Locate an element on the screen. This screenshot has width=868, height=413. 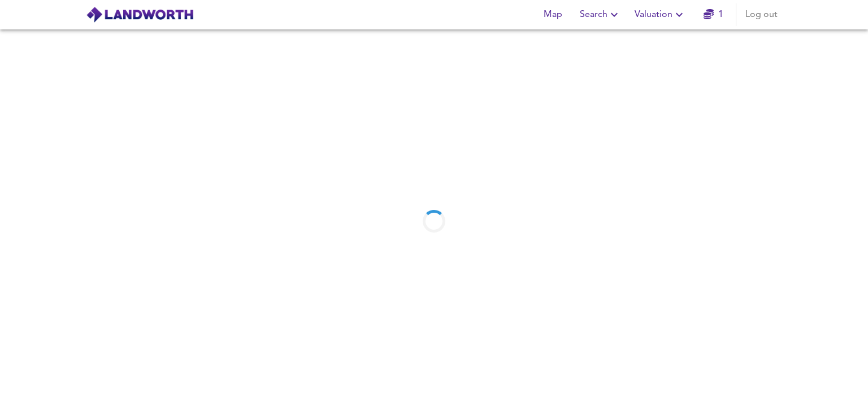
button: Map is located at coordinates (553, 15).